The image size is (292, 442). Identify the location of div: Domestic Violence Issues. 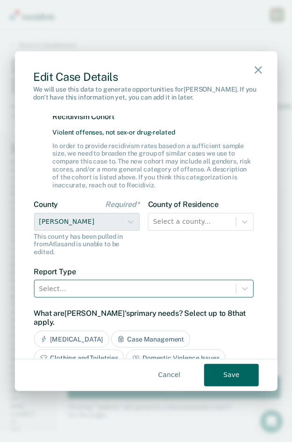
(176, 358).